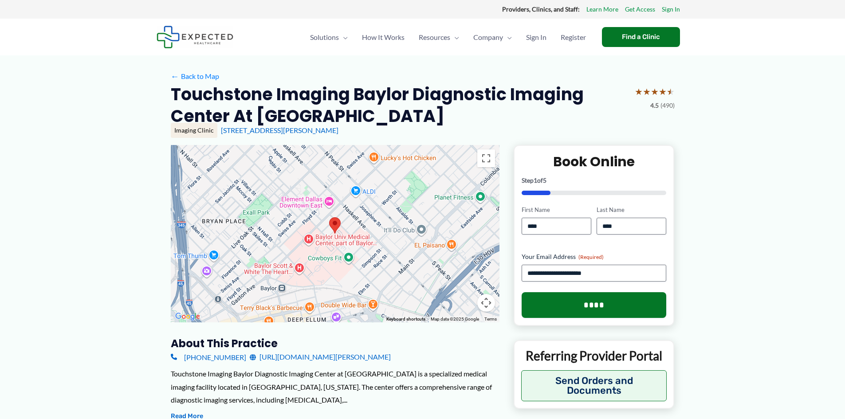  What do you see at coordinates (335, 343) in the screenshot?
I see `h3: About this practice` at bounding box center [335, 343].